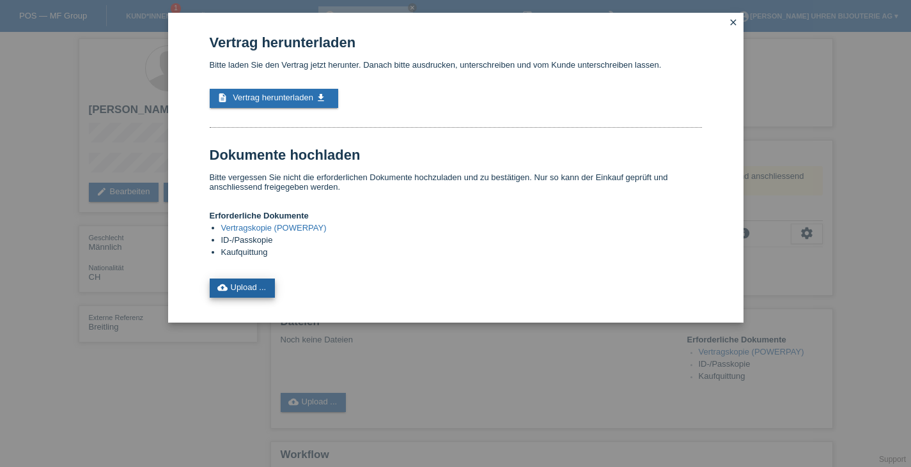 The image size is (911, 467). What do you see at coordinates (222, 288) in the screenshot?
I see `i: cloud_upload` at bounding box center [222, 288].